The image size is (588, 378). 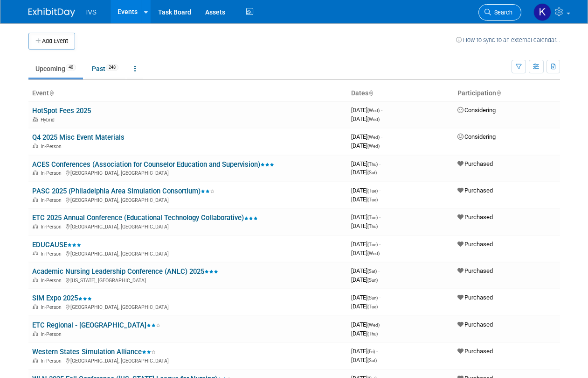 I want to click on img: Hybrid Event, so click(x=36, y=119).